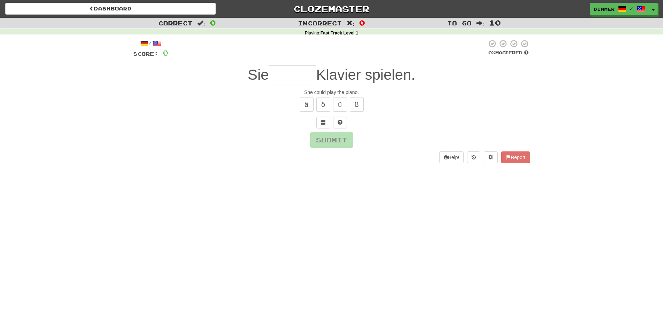 The width and height of the screenshot is (663, 329). What do you see at coordinates (460, 23) in the screenshot?
I see `span: To go` at bounding box center [460, 23].